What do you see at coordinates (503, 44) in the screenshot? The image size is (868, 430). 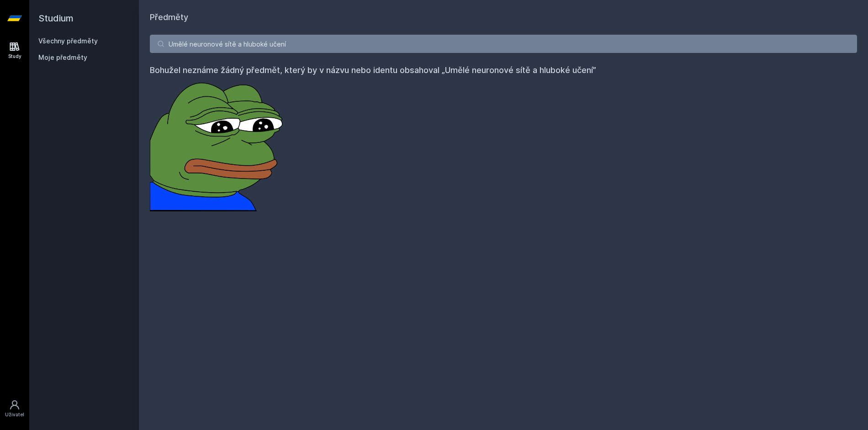 I see `input: Název nebo ident předmětu…` at bounding box center [503, 44].